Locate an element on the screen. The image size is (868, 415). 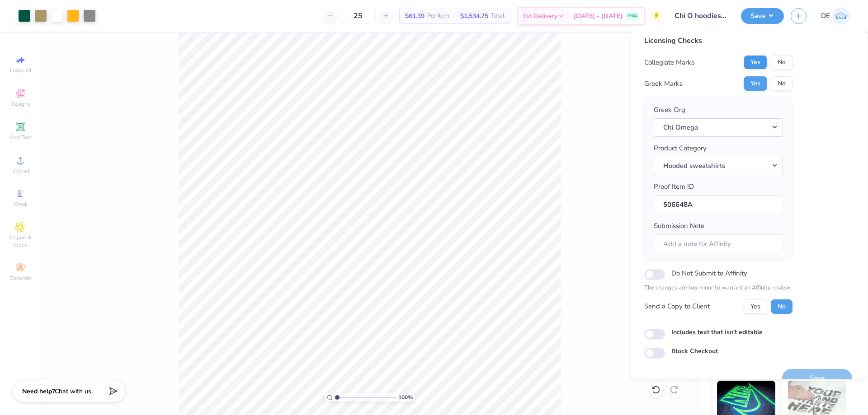
a: DE is located at coordinates (835, 16).